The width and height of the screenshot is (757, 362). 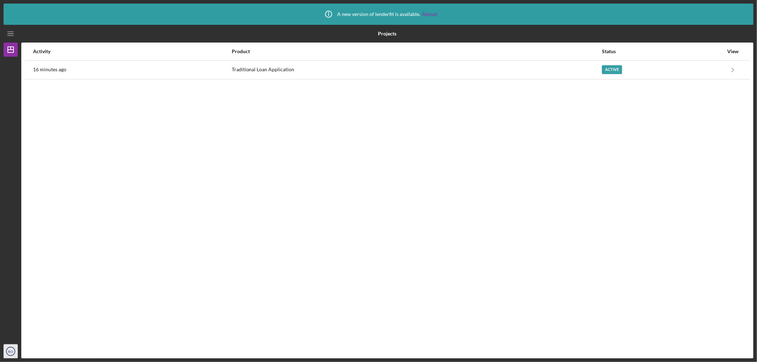 What do you see at coordinates (430, 14) in the screenshot?
I see `a: Reload` at bounding box center [430, 14].